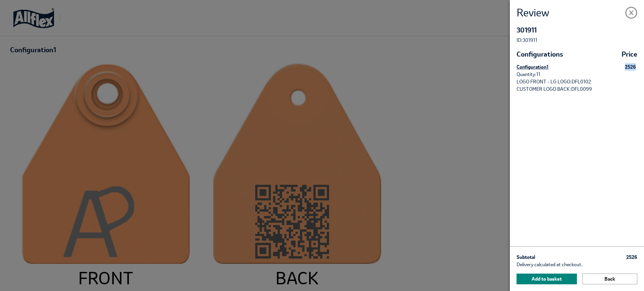 Image resolution: width=644 pixels, height=291 pixels. What do you see at coordinates (610, 279) in the screenshot?
I see `button: Back` at bounding box center [610, 279].